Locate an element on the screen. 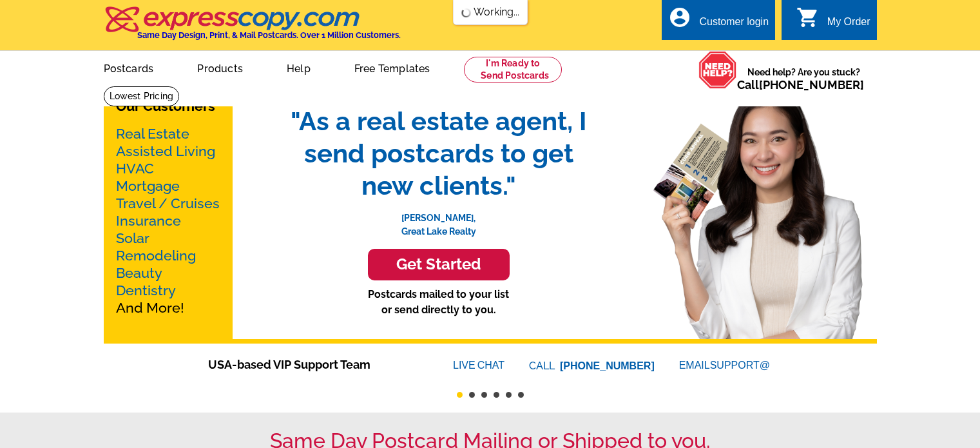 This screenshot has width=980, height=448. button: 1 of 6 is located at coordinates (460, 395).